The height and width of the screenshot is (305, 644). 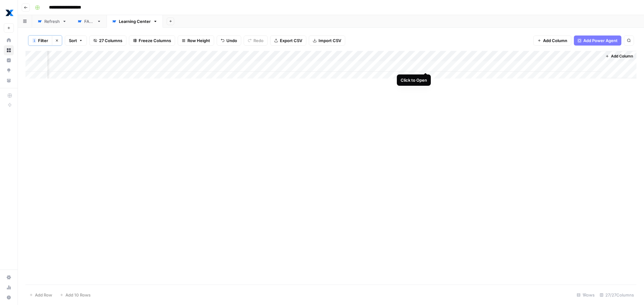 I want to click on a: Refresh, so click(x=52, y=22).